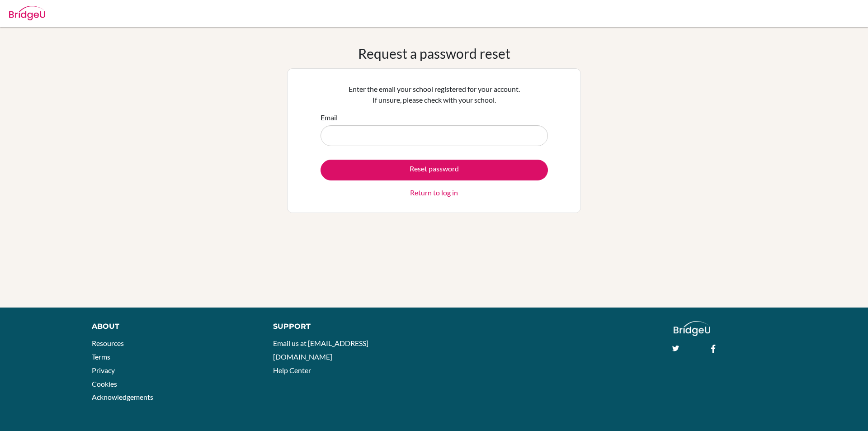  Describe the element at coordinates (103, 370) in the screenshot. I see `a: Privacy` at that location.